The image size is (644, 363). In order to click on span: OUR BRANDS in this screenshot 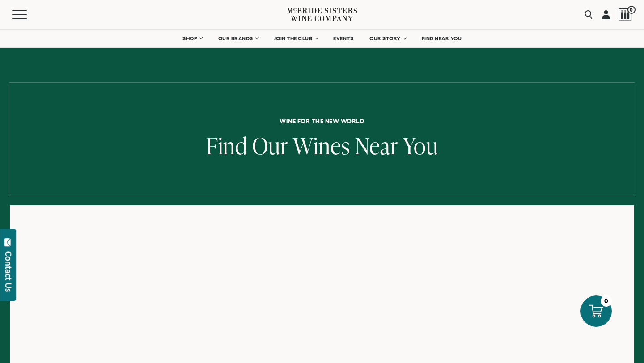, I will do `click(236, 38)`.